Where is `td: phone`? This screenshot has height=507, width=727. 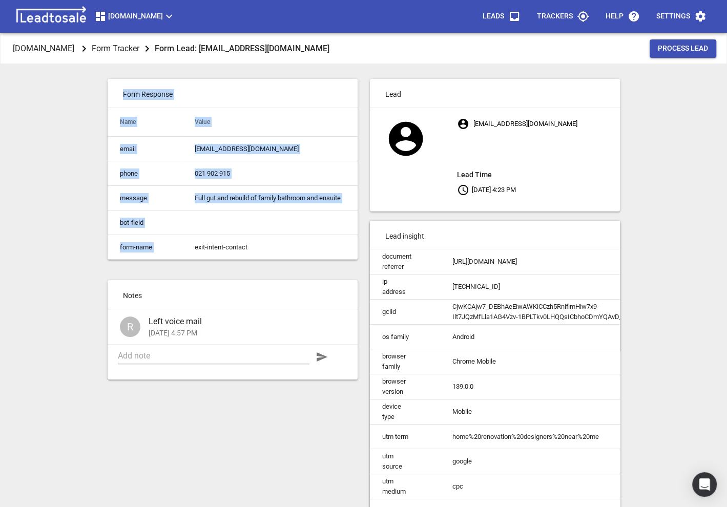 td: phone is located at coordinates (145, 174).